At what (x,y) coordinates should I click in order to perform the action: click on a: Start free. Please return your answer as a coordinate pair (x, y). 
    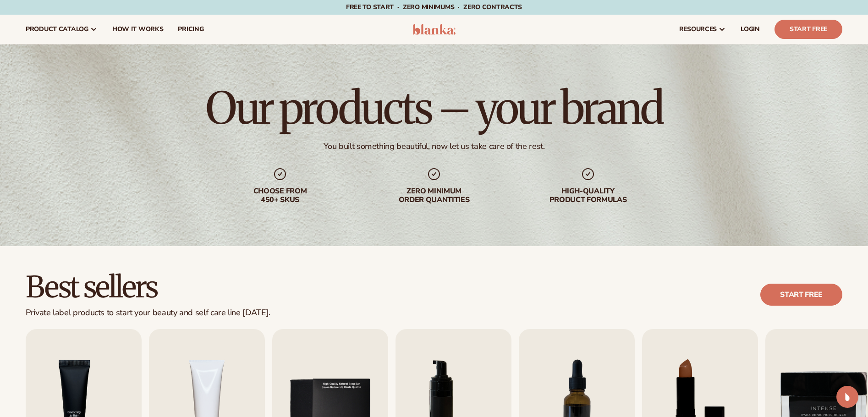
    Looking at the image, I should click on (801, 294).